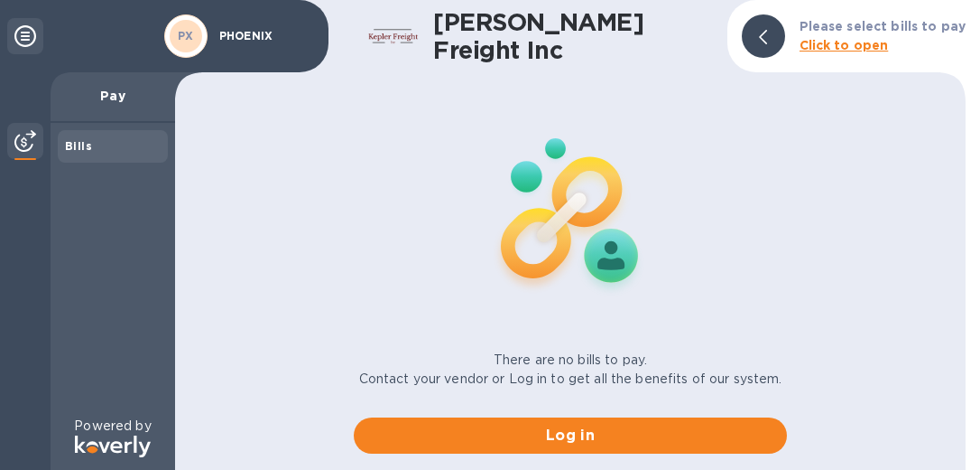 This screenshot has width=980, height=470. I want to click on p: Powered by, so click(112, 426).